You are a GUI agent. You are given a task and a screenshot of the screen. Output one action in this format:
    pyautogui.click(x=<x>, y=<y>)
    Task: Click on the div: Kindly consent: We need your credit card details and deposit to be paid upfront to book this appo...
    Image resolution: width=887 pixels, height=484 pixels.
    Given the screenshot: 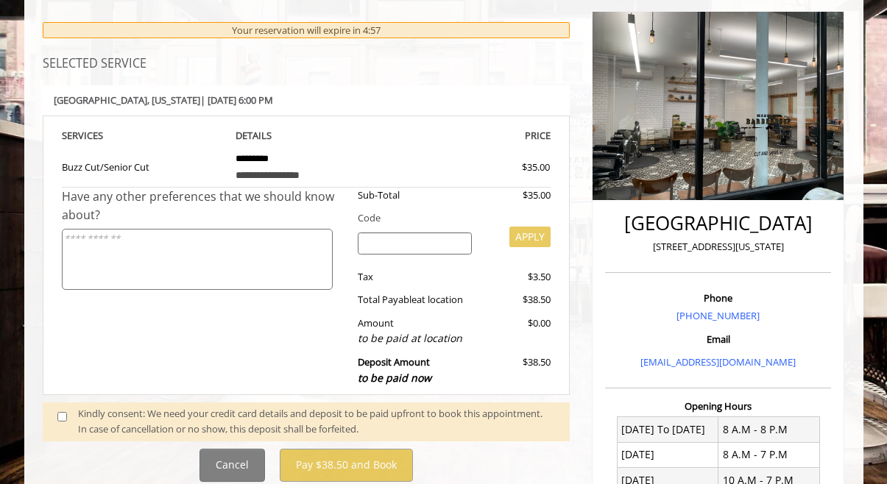 What is the action you would take?
    pyautogui.click(x=316, y=422)
    